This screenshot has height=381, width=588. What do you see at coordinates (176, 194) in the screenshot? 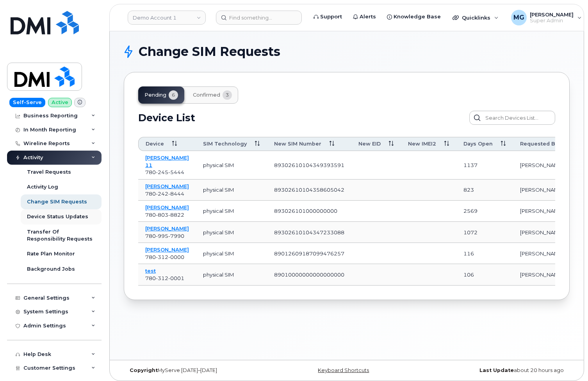
I see `span: 8444` at bounding box center [176, 194].